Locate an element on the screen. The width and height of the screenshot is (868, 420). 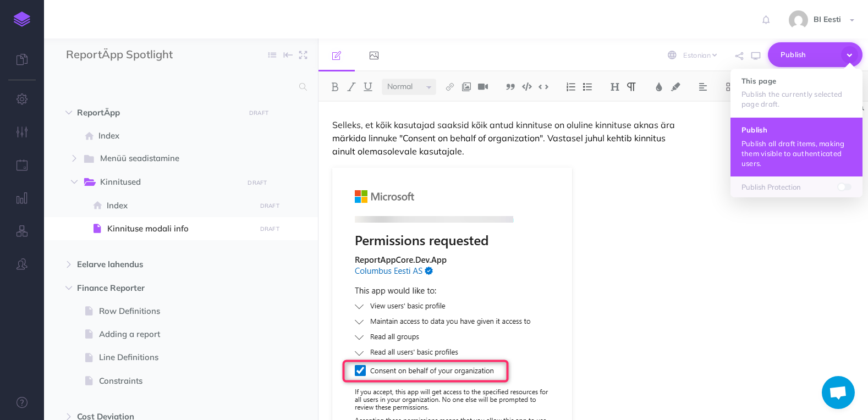
span: Finance Reporter is located at coordinates (157, 288).